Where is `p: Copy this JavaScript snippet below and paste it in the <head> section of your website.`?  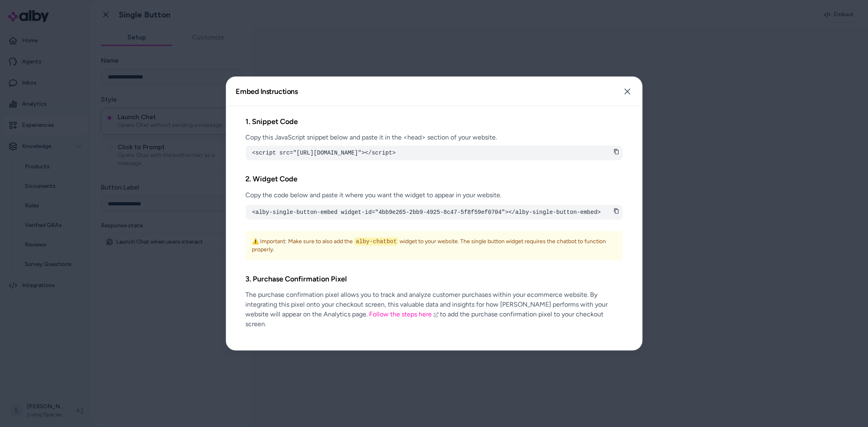 p: Copy this JavaScript snippet below and paste it in the <head> section of your website. is located at coordinates (434, 137).